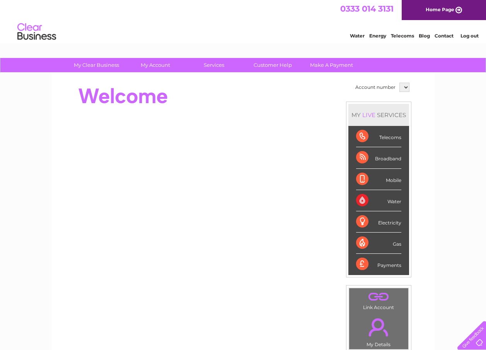 This screenshot has height=350, width=486. I want to click on a: Log out, so click(469, 36).